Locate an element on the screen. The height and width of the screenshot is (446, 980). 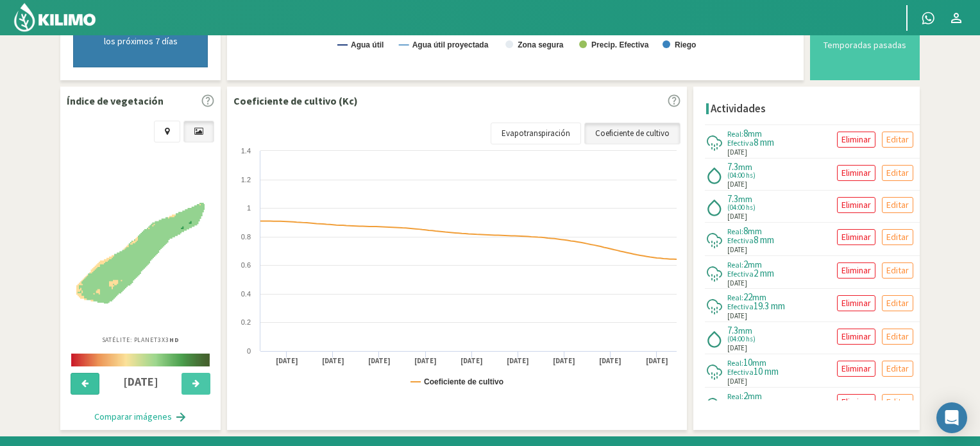
b: HD is located at coordinates (175, 339).